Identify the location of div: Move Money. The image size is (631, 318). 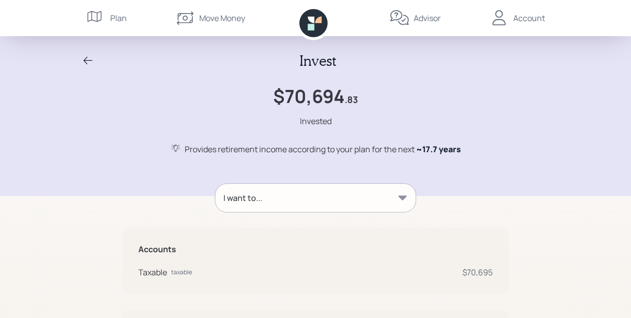
(222, 18).